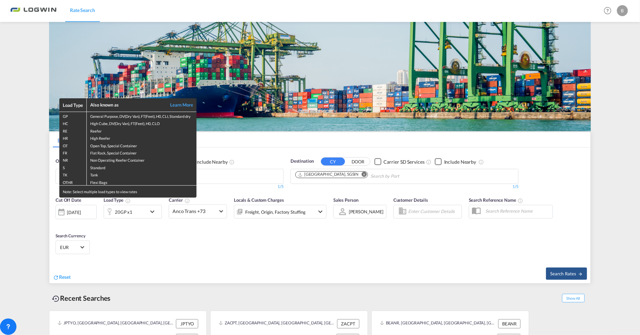 The image size is (640, 335). What do you see at coordinates (73, 138) in the screenshot?
I see `td: HR` at bounding box center [73, 138].